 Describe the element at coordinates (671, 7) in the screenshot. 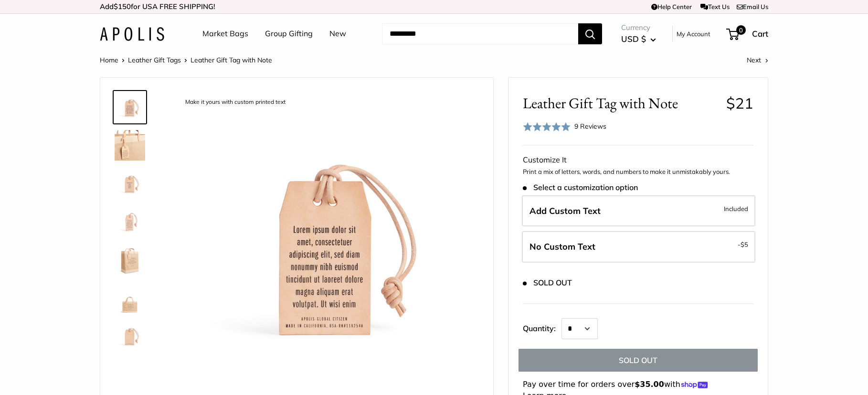

I see `a: Help Center` at that location.